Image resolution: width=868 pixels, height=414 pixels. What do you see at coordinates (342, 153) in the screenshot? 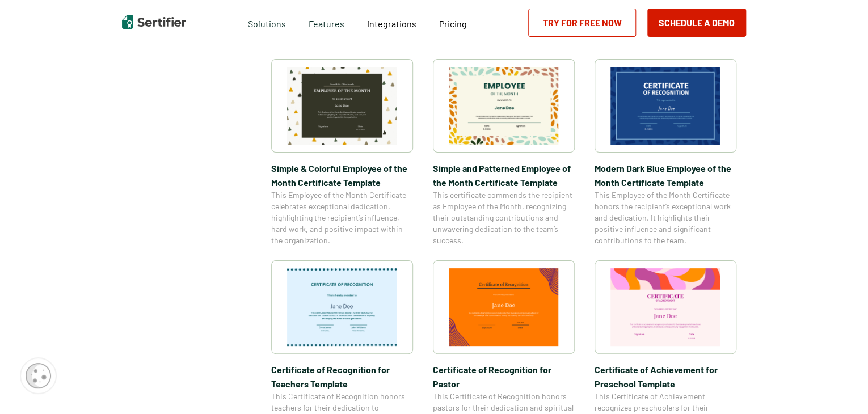
I see `a: Simple & Colorful Employee of the Month Certificate TemplateSimple & Colorful Employee of the Mon...` at bounding box center [342, 153].